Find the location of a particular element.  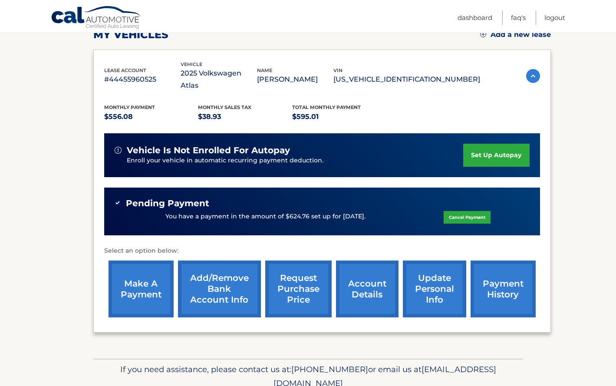

span: name is located at coordinates (265, 70).